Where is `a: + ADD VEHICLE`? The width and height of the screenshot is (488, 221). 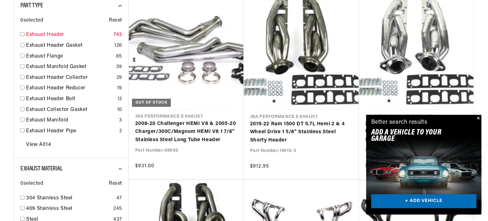 a: + ADD VEHICLE is located at coordinates (424, 202).